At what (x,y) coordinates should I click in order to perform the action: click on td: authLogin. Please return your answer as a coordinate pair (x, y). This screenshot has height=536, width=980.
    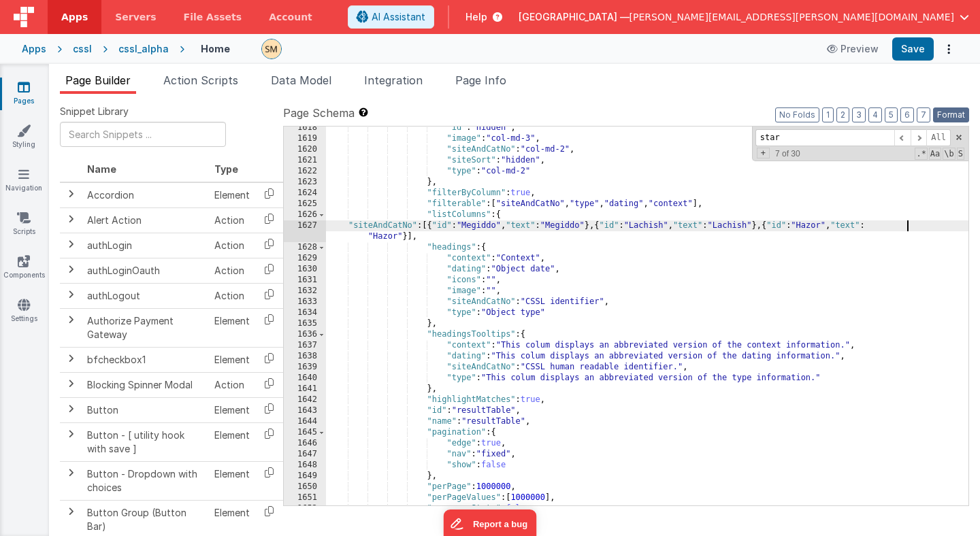
    Looking at the image, I should click on (145, 245).